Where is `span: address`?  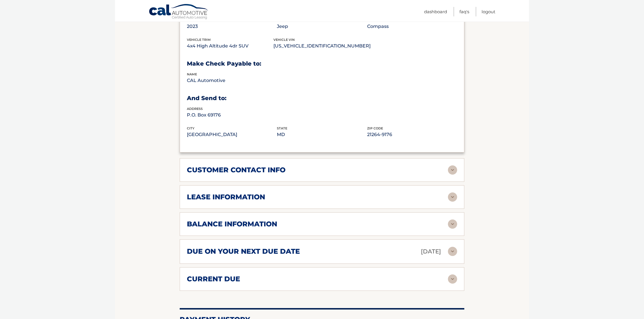 span: address is located at coordinates (195, 109).